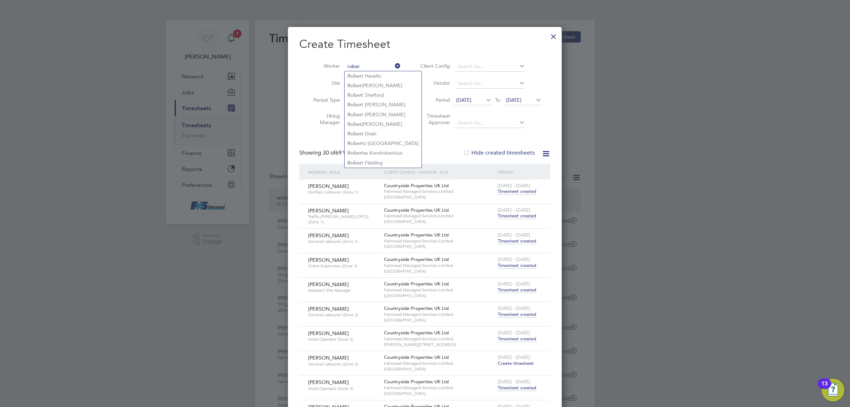 This screenshot has width=850, height=407. Describe the element at coordinates (343, 290) in the screenshot. I see `span: Assistant Site Manager` at that location.